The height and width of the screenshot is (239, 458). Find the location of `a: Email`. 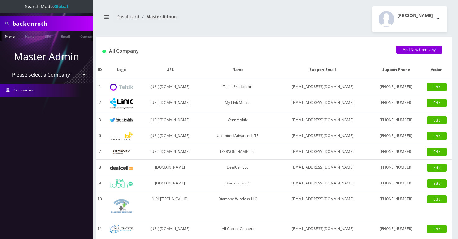

a: Email is located at coordinates (65, 36).